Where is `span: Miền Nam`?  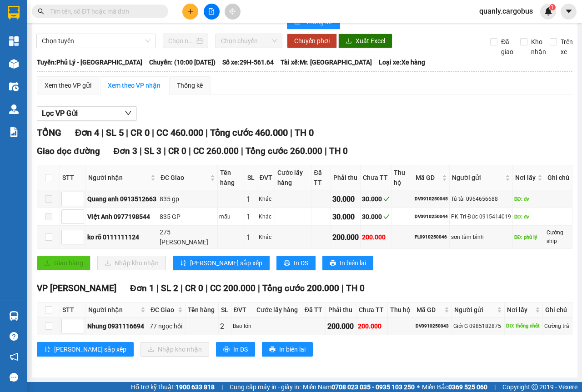
span: Miền Nam is located at coordinates (359, 387).